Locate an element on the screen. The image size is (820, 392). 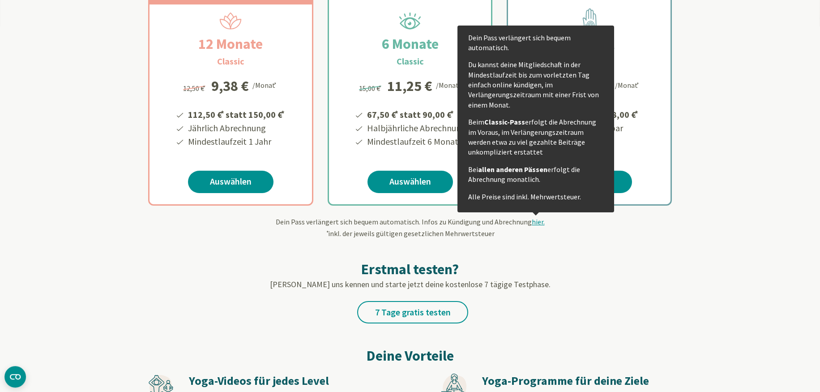
li: 112,50 € statt 150,00 € is located at coordinates (236, 114).